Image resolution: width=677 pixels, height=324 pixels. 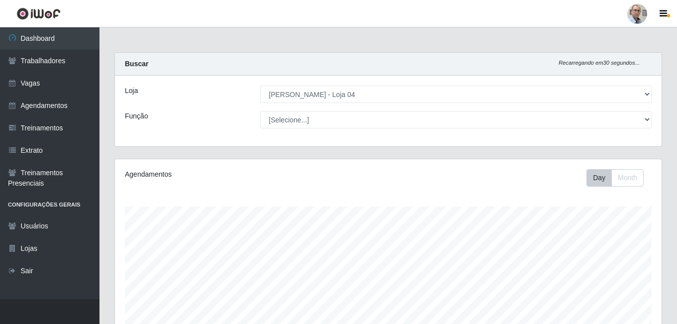 What do you see at coordinates (599, 178) in the screenshot?
I see `button: Day` at bounding box center [599, 178].